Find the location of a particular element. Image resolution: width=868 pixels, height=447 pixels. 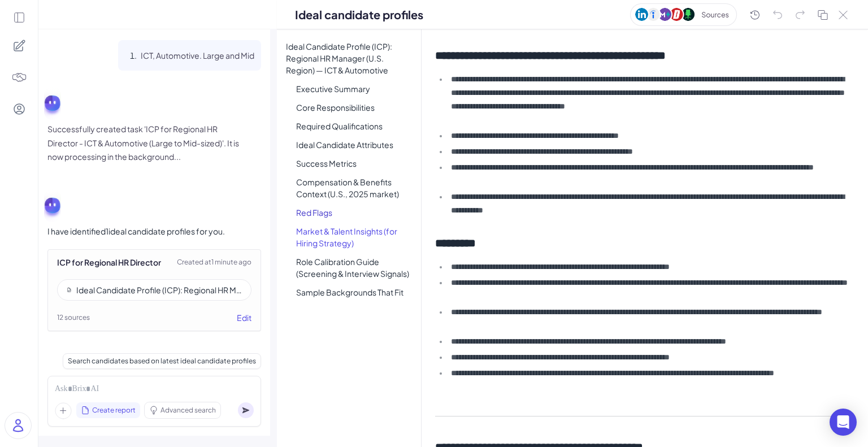

div: Ideal Candidate Profile (ICP): Regional HR Manager (U.S. Region) — ICT & Automotive is located at coordinates (159, 290).